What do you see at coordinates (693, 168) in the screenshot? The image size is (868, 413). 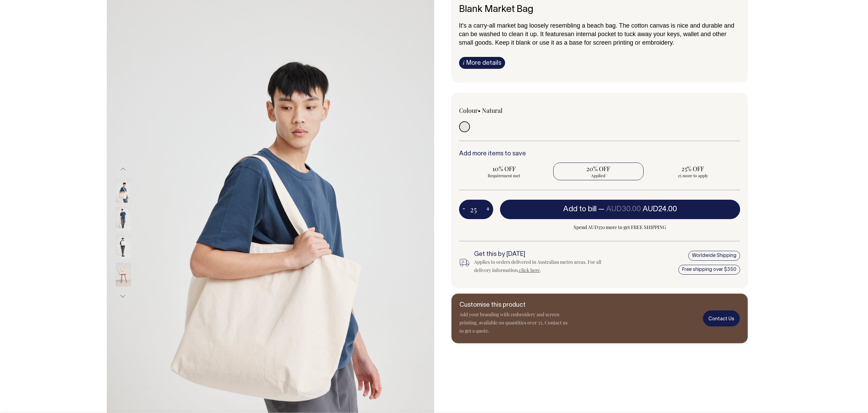 I see `span: 25% OFF` at bounding box center [693, 168].